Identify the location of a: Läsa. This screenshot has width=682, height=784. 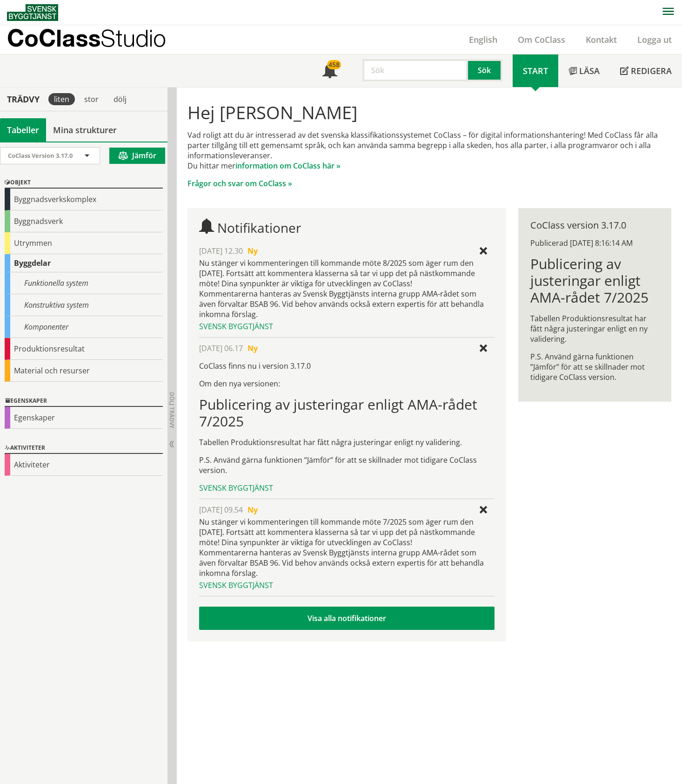
(584, 71).